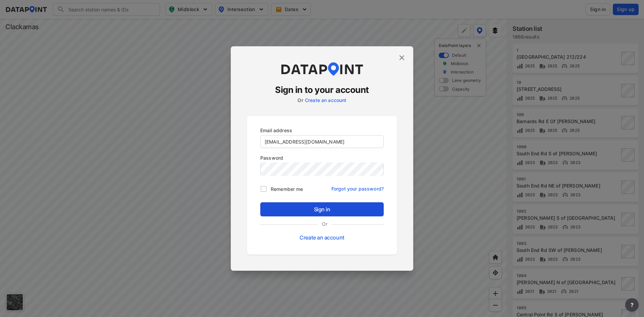  What do you see at coordinates (322, 90) in the screenshot?
I see `h3: Sign in to your account` at bounding box center [322, 90].